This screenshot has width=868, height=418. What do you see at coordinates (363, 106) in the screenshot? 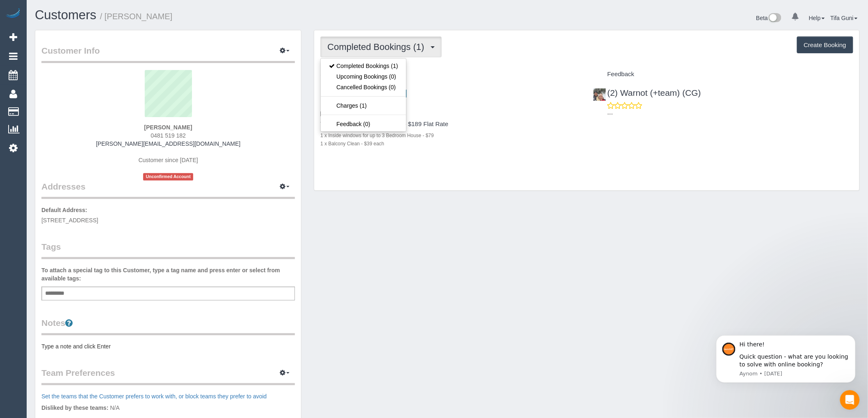
I see `a: Charges (1)` at bounding box center [363, 106].